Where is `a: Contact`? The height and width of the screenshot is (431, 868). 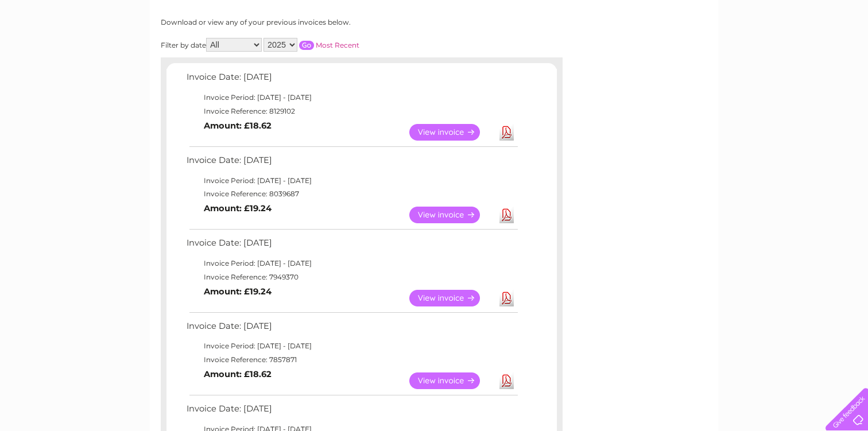 a: Contact is located at coordinates (806, 53).